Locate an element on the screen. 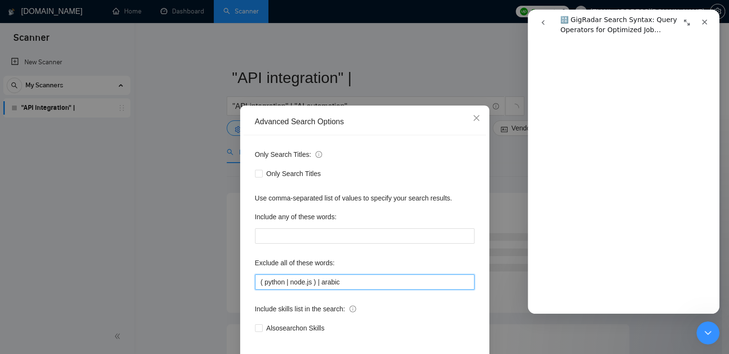 This screenshot has width=729, height=354. span: Only Search Titles is located at coordinates (294, 173).